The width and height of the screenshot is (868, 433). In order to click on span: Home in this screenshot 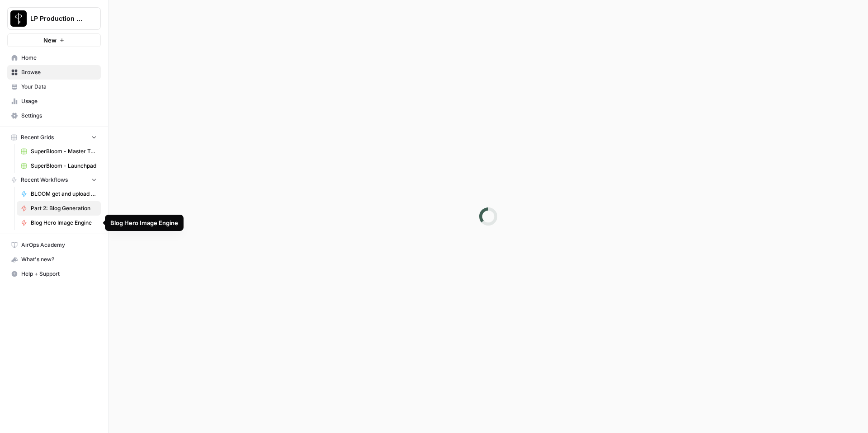, I will do `click(59, 58)`.